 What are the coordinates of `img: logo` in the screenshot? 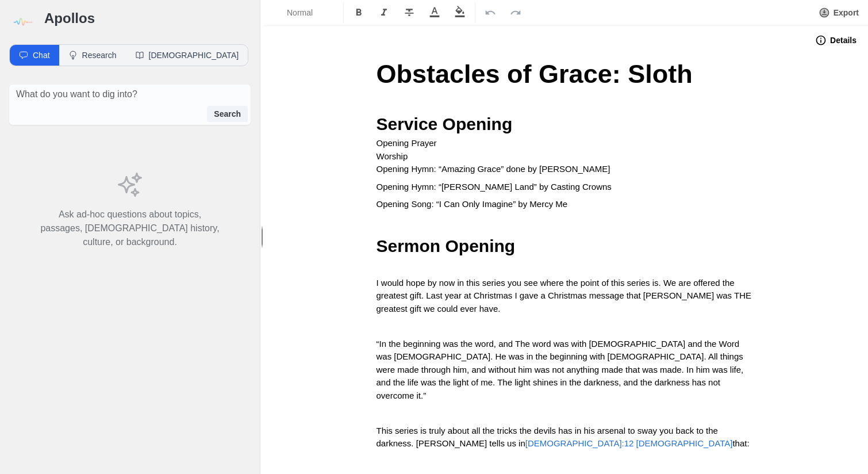 It's located at (22, 22).